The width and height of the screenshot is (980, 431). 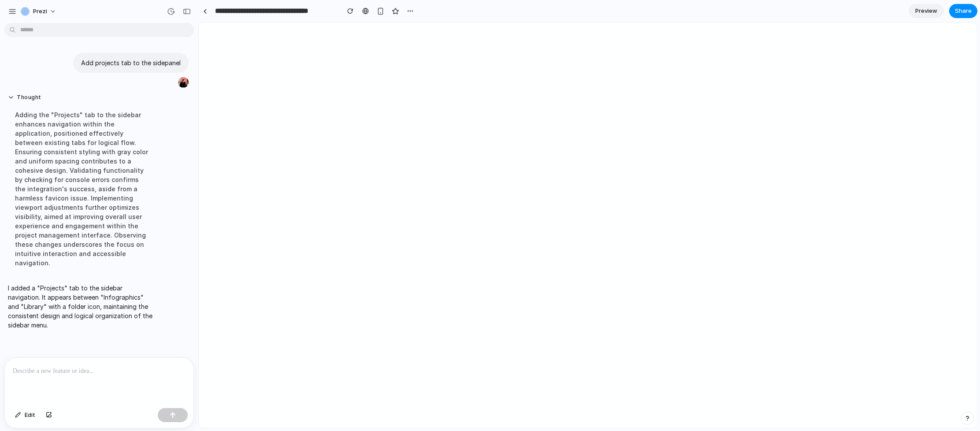 I want to click on p: Add projects tab to the sidepanel, so click(x=131, y=63).